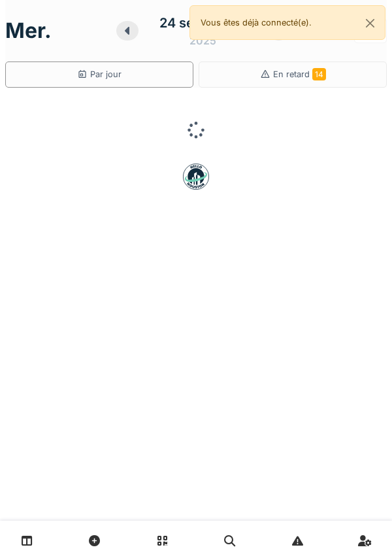 This screenshot has height=560, width=392. I want to click on div: 24 septembre, so click(203, 23).